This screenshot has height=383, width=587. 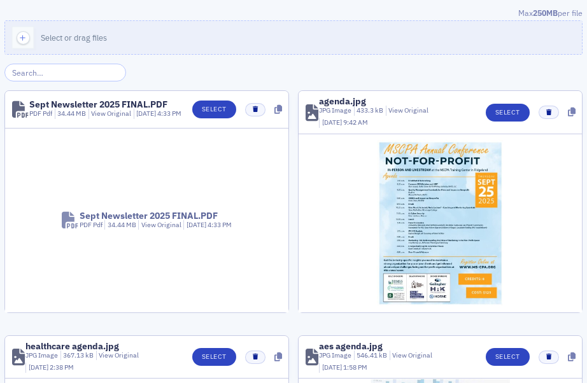 What do you see at coordinates (351, 346) in the screenshot?
I see `div: aes agenda.jpg` at bounding box center [351, 346].